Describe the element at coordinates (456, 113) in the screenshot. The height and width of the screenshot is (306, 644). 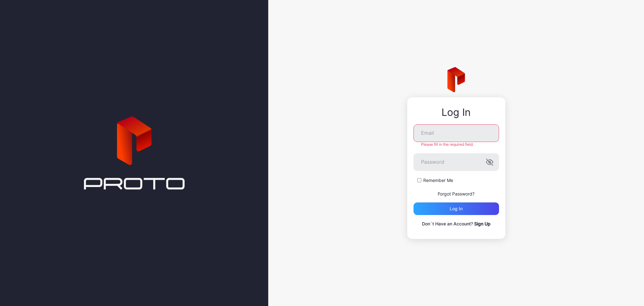
I see `div: Log In` at that location.